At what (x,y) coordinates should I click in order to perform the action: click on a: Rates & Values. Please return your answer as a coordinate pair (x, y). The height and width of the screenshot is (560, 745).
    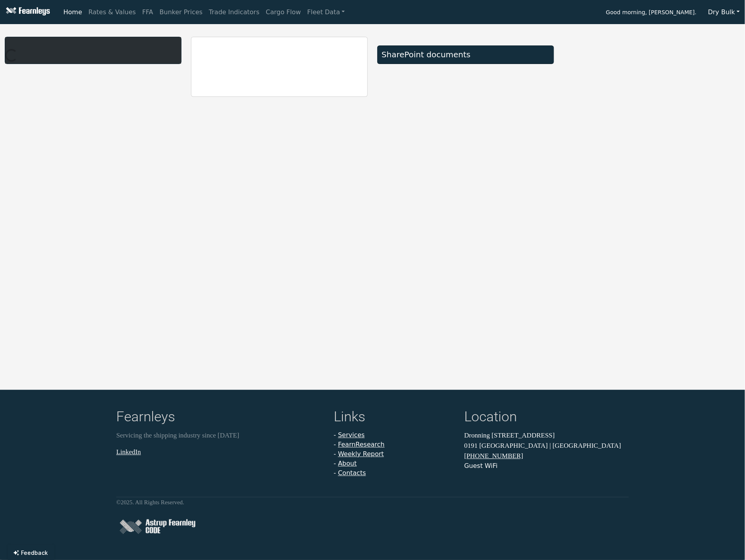
    Looking at the image, I should click on (112, 12).